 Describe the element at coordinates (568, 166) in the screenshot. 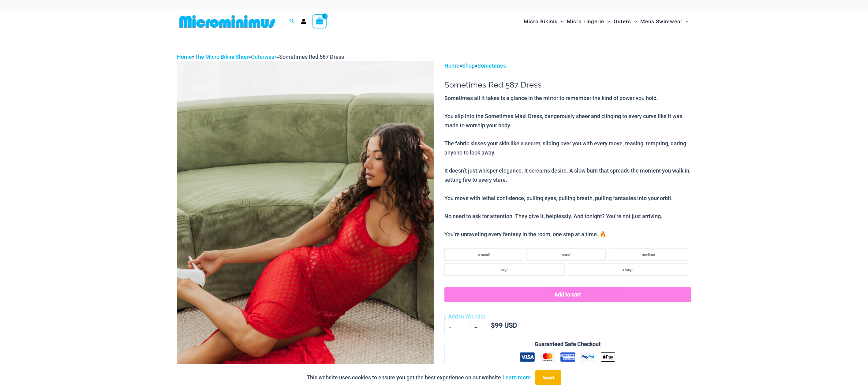

I see `p: Sometimes all it takes is a glance in the mirror to remember the kind of power you hold. You slip...` at that location.